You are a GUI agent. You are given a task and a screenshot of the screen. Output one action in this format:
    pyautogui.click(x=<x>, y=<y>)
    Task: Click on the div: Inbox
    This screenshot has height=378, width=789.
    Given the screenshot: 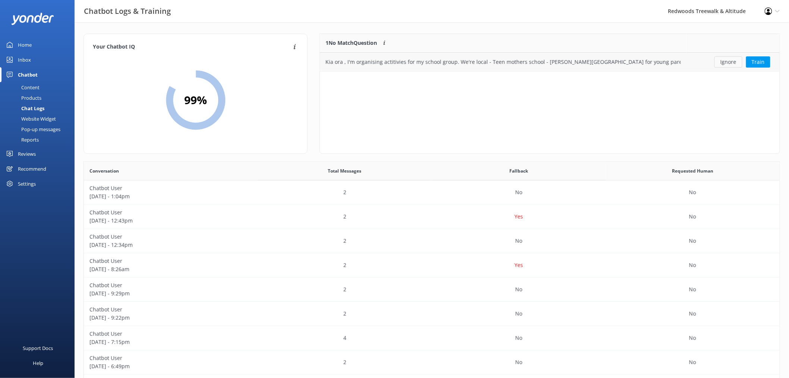 What is the action you would take?
    pyautogui.click(x=24, y=60)
    